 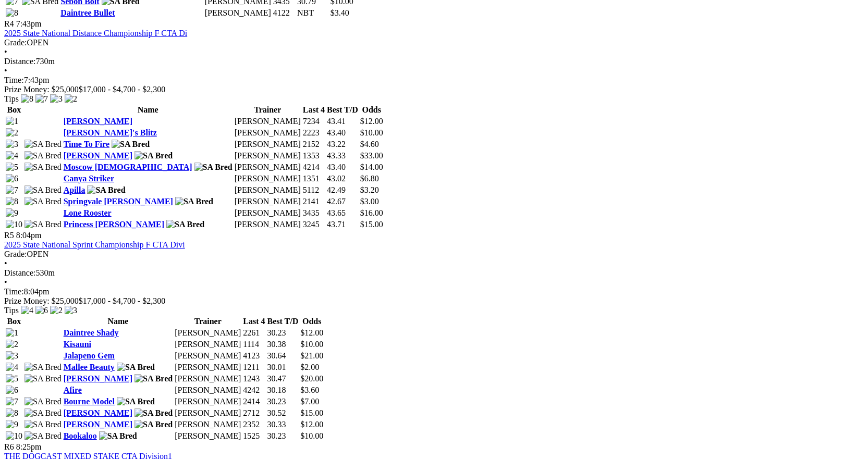 What do you see at coordinates (267, 110) in the screenshot?
I see `th: Trainer` at bounding box center [267, 110].